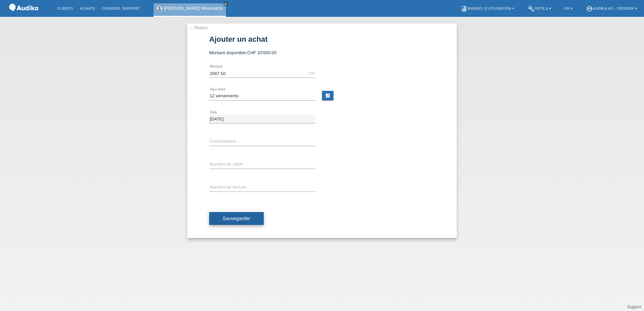 Image resolution: width=644 pixels, height=311 pixels. I want to click on a: calculate, so click(328, 96).